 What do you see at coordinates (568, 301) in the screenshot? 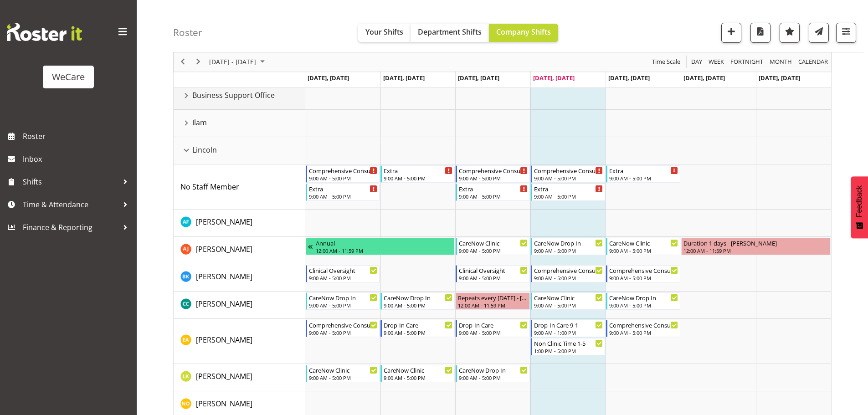
I see `div: Charlotte Courtney"s event - CareNow Clinic Begin From Thursday, August 21, 2025 at 9:00:00 AM GM...` at bounding box center [568, 301].